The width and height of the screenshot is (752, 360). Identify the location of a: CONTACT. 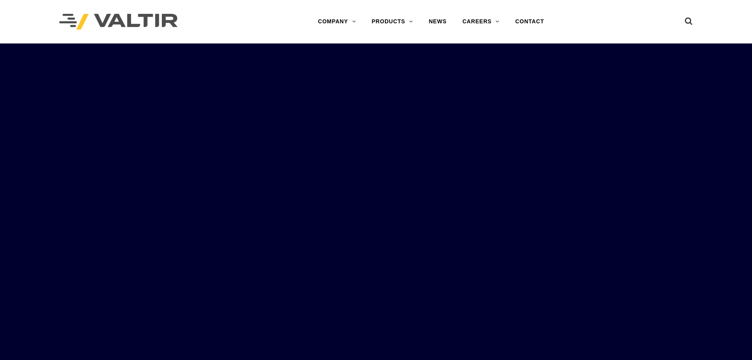
(529, 22).